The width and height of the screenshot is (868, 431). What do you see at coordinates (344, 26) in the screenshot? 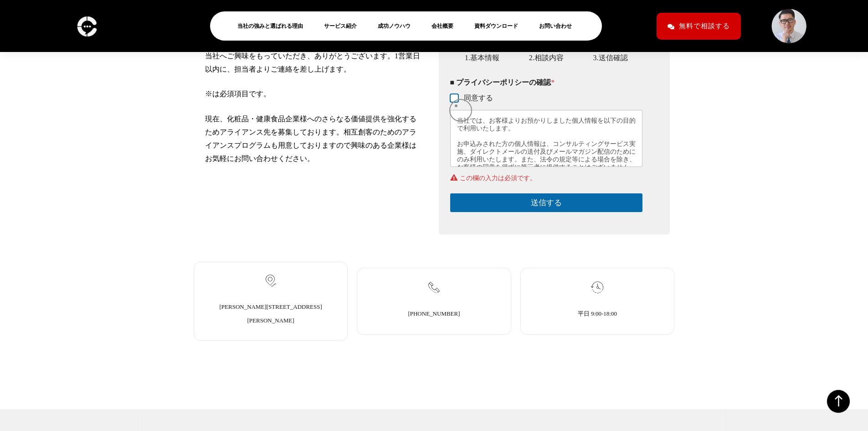
I see `a: サービス紹介` at bounding box center [344, 26].